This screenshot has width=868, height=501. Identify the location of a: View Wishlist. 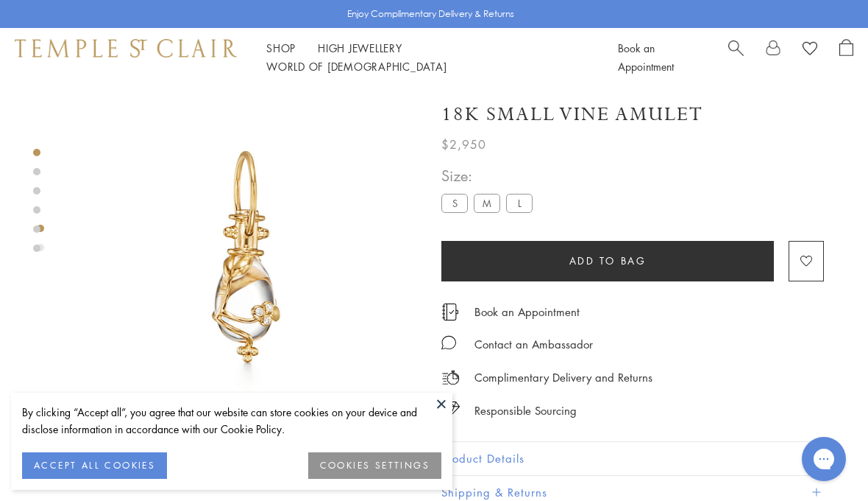
(811, 50).